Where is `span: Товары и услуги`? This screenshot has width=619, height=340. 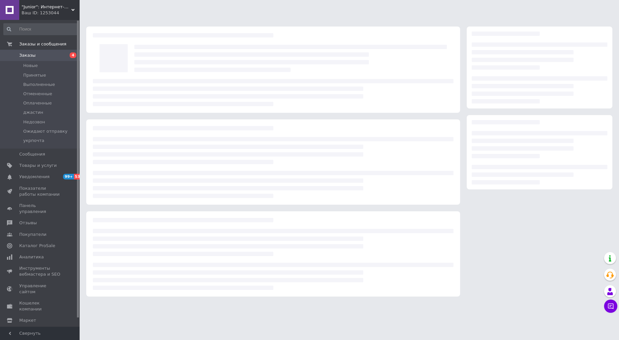
span: Товары и услуги is located at coordinates (38, 166).